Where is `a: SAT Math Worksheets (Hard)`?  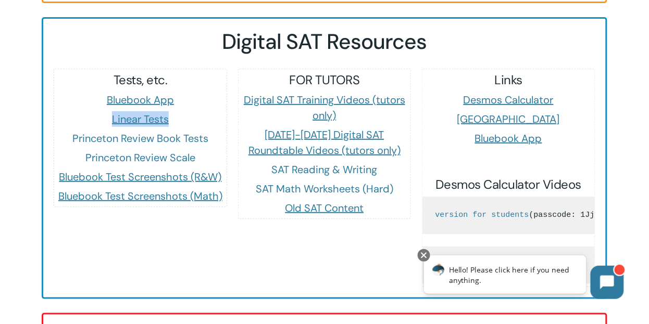
a: SAT Math Worksheets (Hard) is located at coordinates (324, 189).